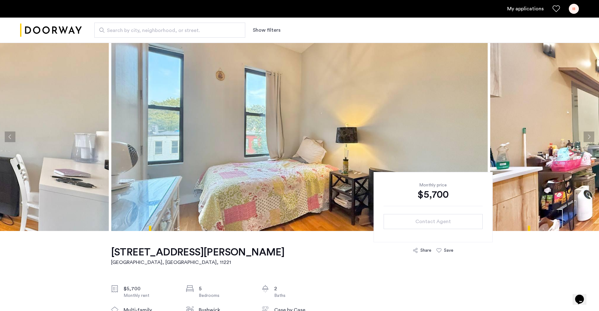  I want to click on div: Monthly price, so click(433, 185).